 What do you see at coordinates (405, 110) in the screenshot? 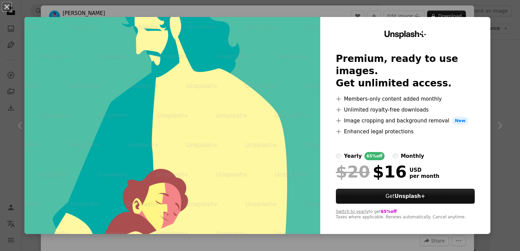
I see `li: Unlimited royalty-free downloads` at bounding box center [405, 110].